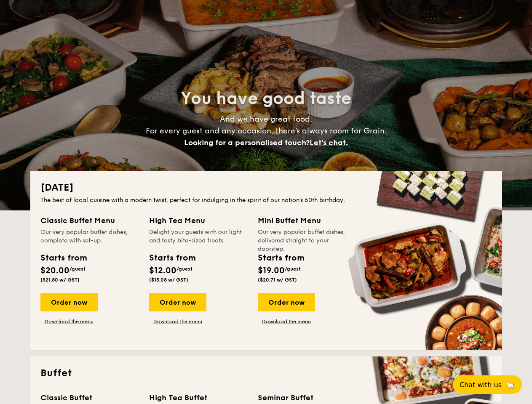 This screenshot has width=532, height=404. What do you see at coordinates (266, 99) in the screenshot?
I see `span: You have good taste` at bounding box center [266, 99].